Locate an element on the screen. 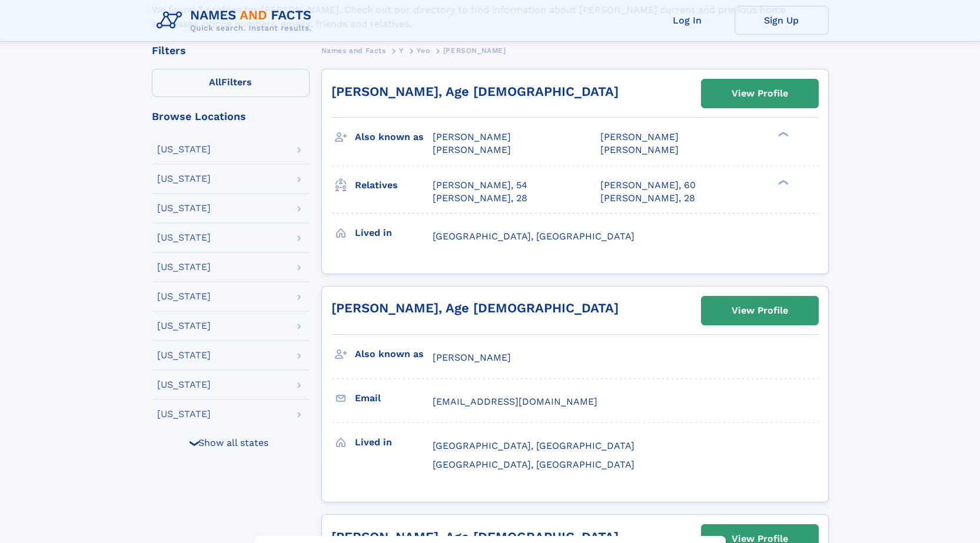 The width and height of the screenshot is (980, 543). a: Yeo is located at coordinates (423, 50).